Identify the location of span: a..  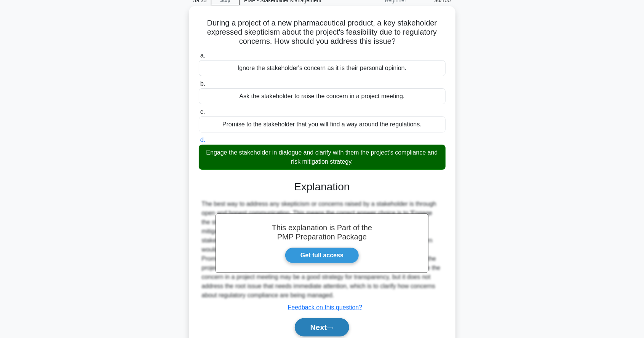
(202, 55).